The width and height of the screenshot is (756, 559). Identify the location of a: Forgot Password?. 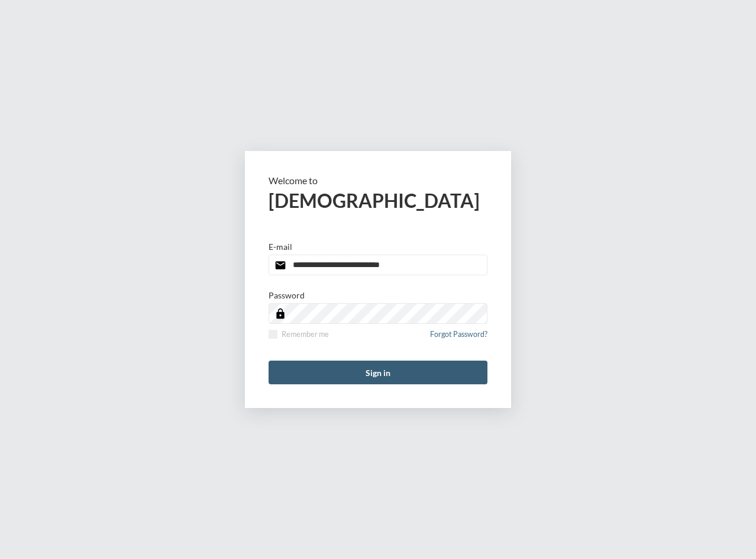
(459, 337).